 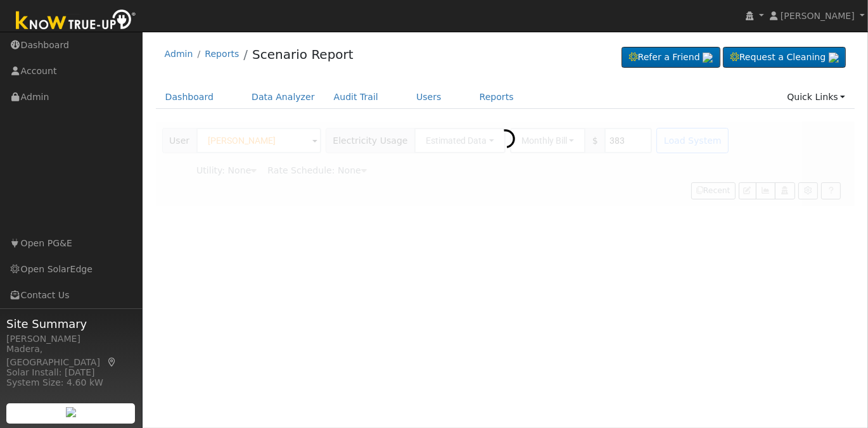 I want to click on a: Admin, so click(x=179, y=54).